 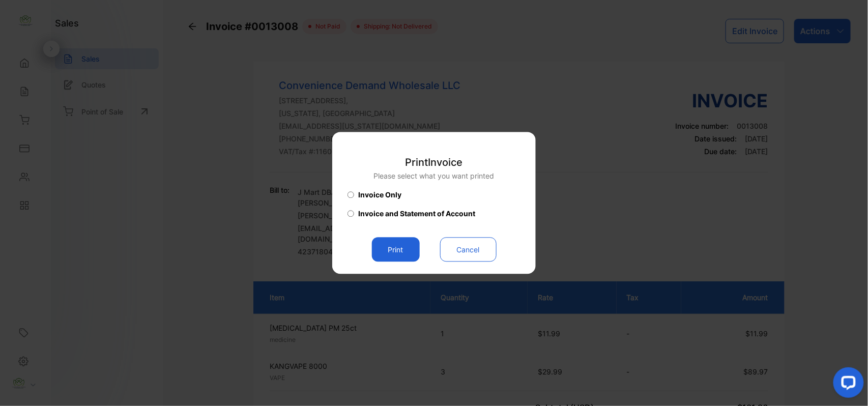 What do you see at coordinates (396, 250) in the screenshot?
I see `button: Print` at bounding box center [396, 250].